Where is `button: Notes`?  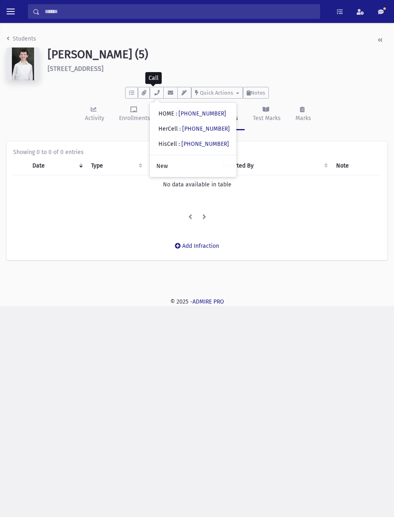
button: Notes is located at coordinates (255, 93).